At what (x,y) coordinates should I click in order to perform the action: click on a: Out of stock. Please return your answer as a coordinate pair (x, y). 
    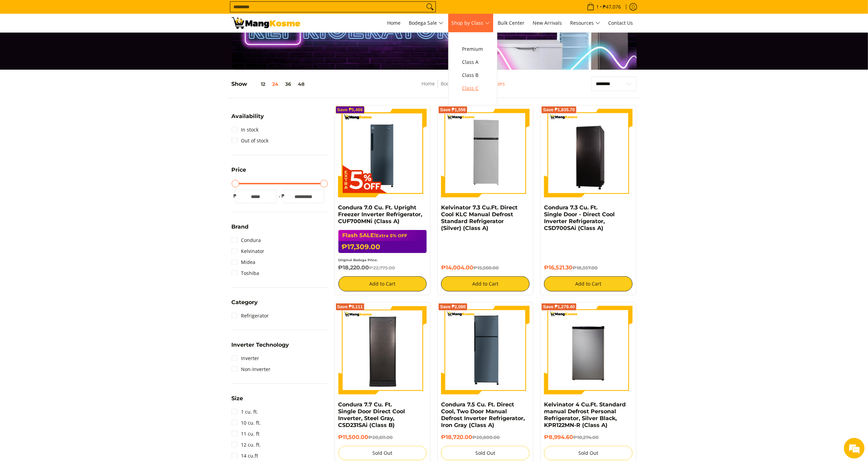
    Looking at the image, I should click on (250, 141).